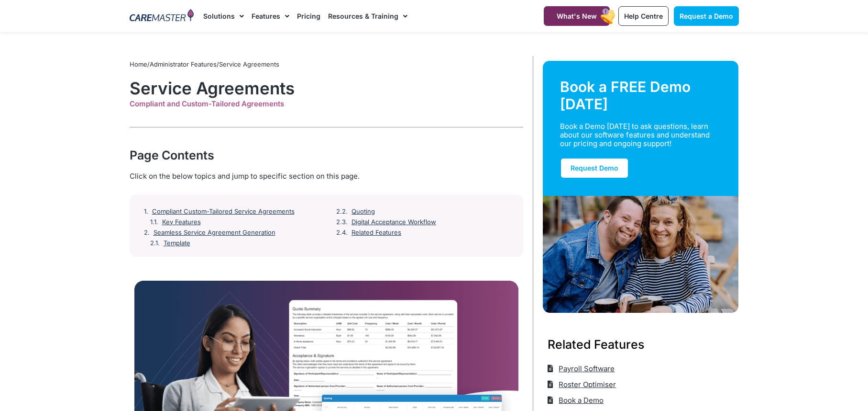 The image size is (868, 411). What do you see at coordinates (641, 344) in the screenshot?
I see `h3: Related Features` at bounding box center [641, 344].